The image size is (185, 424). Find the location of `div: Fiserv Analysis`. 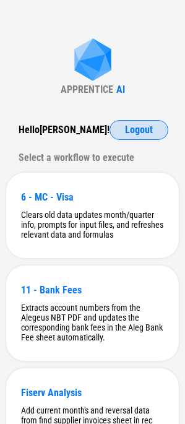

div: Fiserv Analysis is located at coordinates (92, 392).